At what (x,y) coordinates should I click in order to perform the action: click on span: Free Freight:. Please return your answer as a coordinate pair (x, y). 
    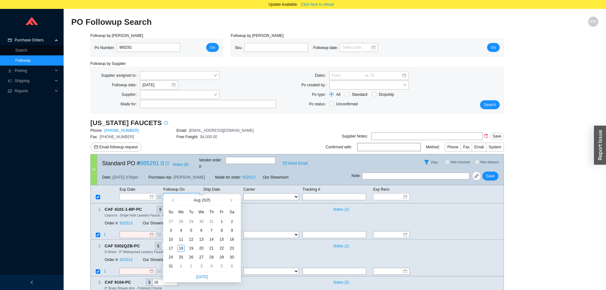
    Looking at the image, I should click on (187, 137).